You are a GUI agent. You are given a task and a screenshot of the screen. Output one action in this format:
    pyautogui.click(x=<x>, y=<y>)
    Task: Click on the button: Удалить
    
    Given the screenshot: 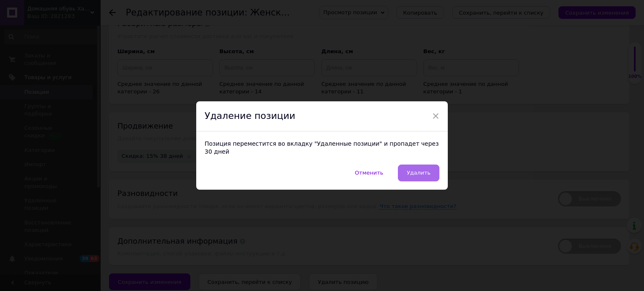 What is the action you would take?
    pyautogui.click(x=419, y=173)
    